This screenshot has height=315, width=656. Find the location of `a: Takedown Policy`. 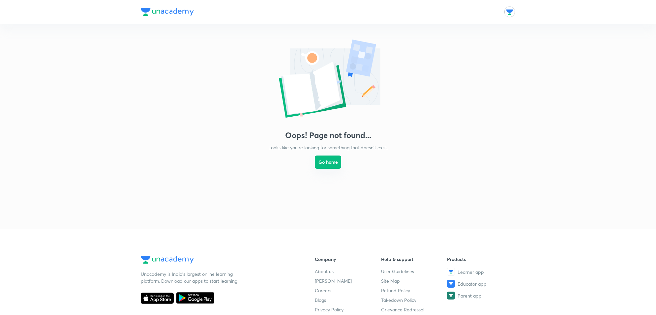

a: Takedown Policy is located at coordinates (414, 300).